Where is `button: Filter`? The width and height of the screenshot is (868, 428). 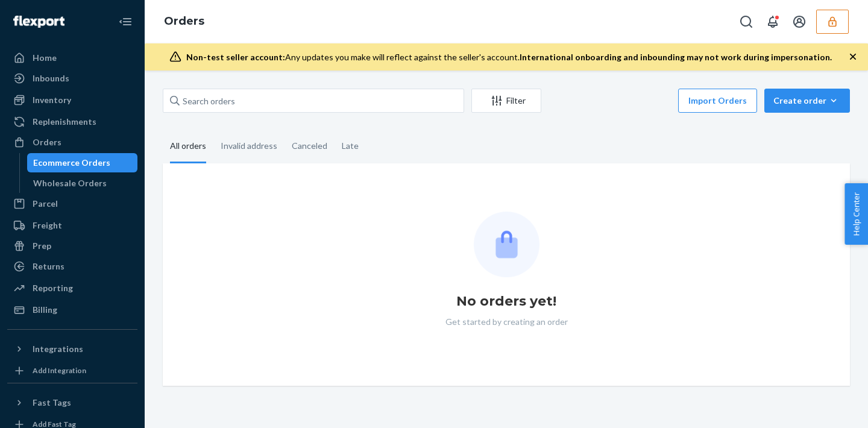 button: Filter is located at coordinates (507, 100).